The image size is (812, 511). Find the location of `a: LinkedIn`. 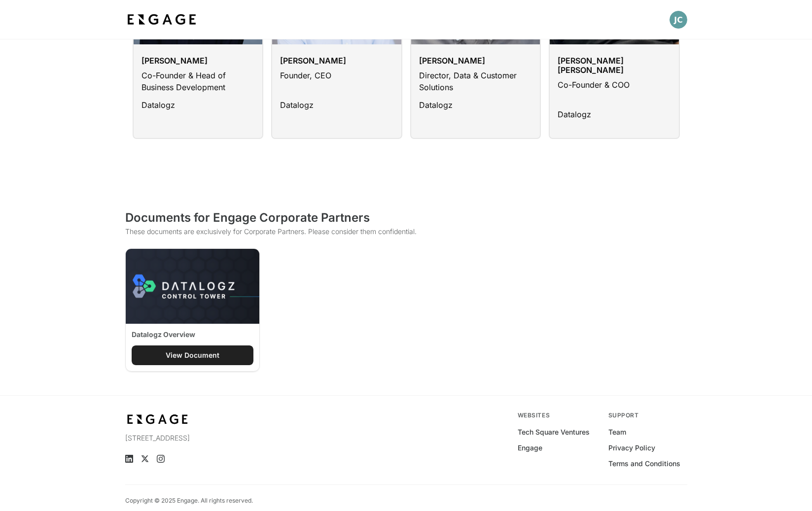

a: LinkedIn is located at coordinates (129, 459).